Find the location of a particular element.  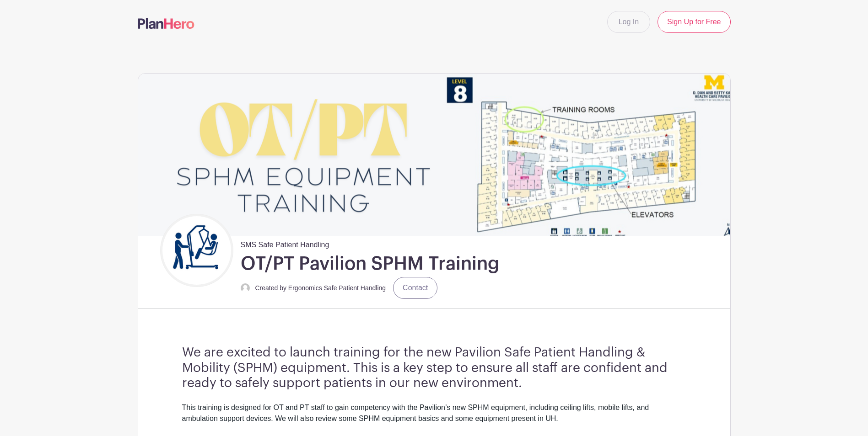

img: event_banner_9671.png is located at coordinates (434, 155).